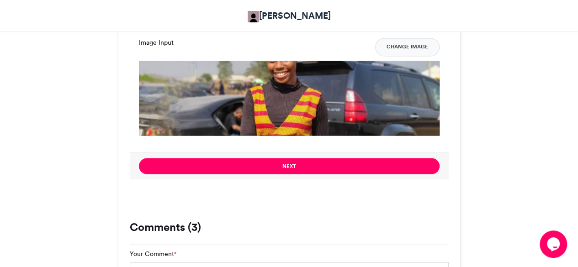 The image size is (578, 267). I want to click on button: Change Image, so click(407, 47).